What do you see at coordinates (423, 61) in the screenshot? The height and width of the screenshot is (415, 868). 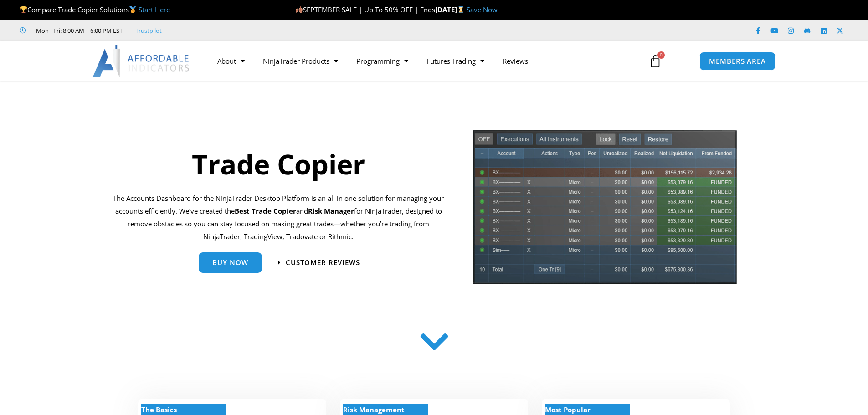 I see `nav: Menu` at bounding box center [423, 61].